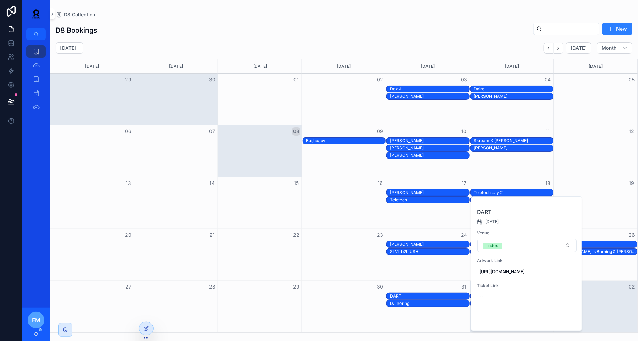 The height and width of the screenshot is (341, 638). What do you see at coordinates (609, 48) in the screenshot?
I see `span: Month` at bounding box center [609, 48].